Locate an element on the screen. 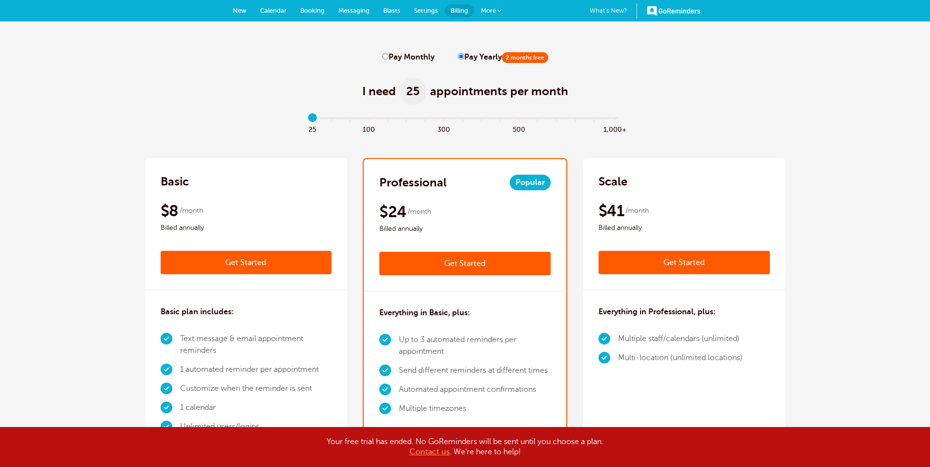  div: Your free trial has ended. No GoReminders will be sent until you choose a plan. . We're here to h... is located at coordinates (465, 447).